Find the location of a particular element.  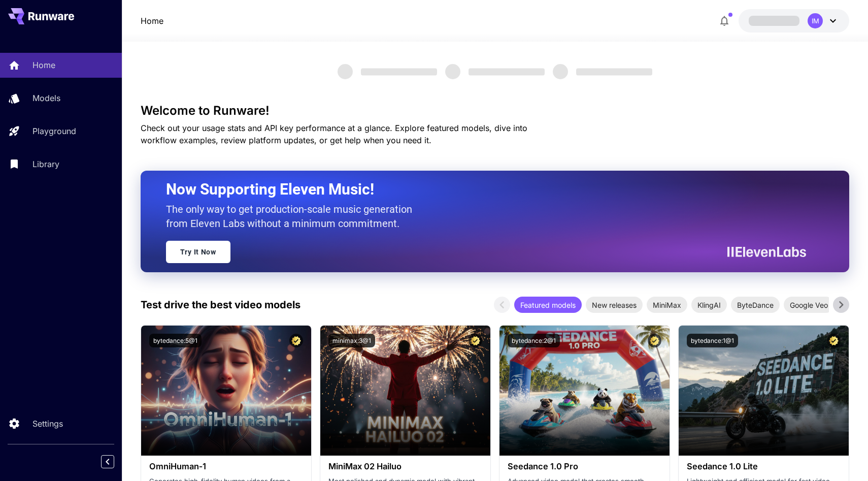

p: The only way to get production-scale music generation from Eleven Labs without a minimum commitment. is located at coordinates (293, 216).